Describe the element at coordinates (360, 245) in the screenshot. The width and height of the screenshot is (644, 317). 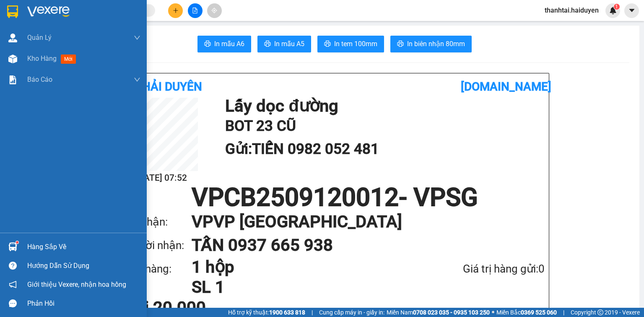
I see `h1: TẤN 0937 665 938` at that location.